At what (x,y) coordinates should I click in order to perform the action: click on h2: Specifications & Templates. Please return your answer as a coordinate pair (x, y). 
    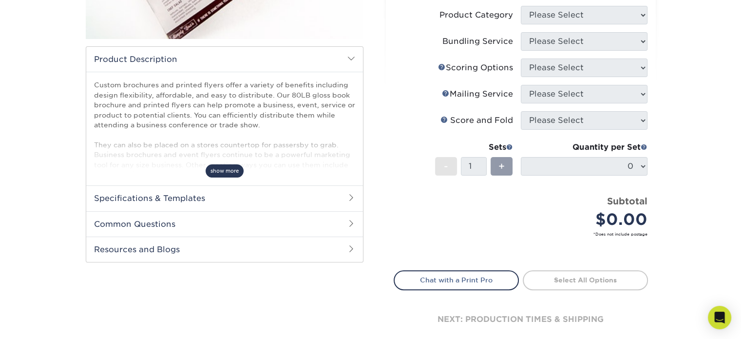
    Looking at the image, I should click on (225, 198).